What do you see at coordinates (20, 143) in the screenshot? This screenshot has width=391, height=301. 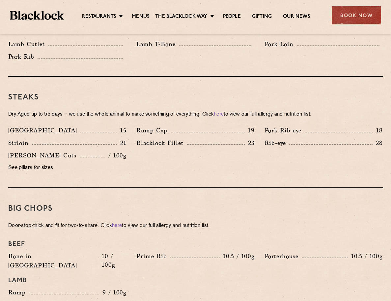 I see `p: Sirloin` at bounding box center [20, 143].